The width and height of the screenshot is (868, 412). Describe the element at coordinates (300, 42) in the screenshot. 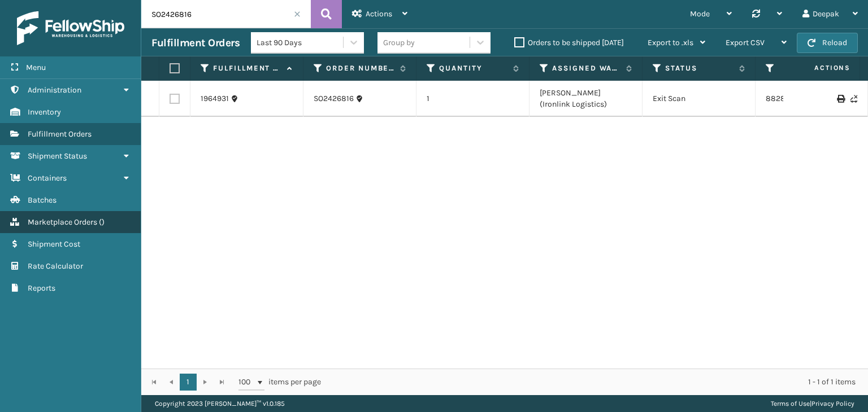

I see `div: Last 90 Days` at that location.